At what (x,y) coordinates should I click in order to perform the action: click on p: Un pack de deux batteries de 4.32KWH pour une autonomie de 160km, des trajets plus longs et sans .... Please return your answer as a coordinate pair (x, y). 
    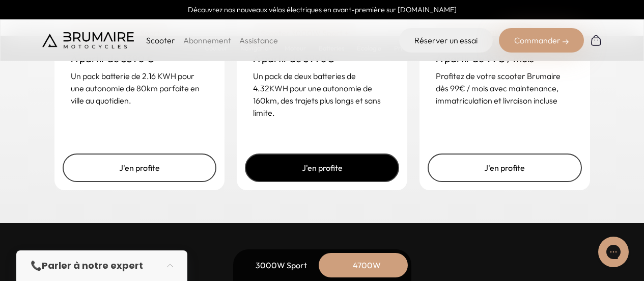
    Looking at the image, I should click on (322, 94).